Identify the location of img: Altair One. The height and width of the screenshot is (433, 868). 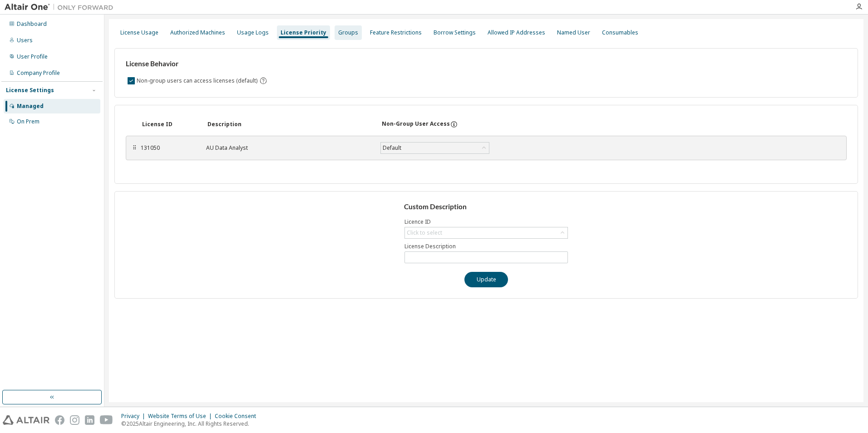
(61, 7).